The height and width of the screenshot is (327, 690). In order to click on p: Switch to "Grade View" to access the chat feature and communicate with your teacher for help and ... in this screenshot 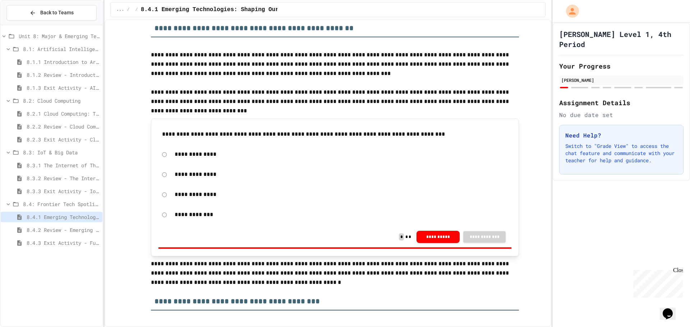, I will do `click(622, 153)`.